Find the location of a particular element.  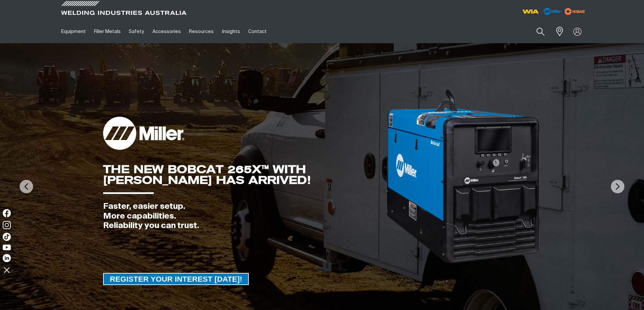

div: Faster, easier setup. More capabilities. Reliability you can trust. is located at coordinates (244, 216).